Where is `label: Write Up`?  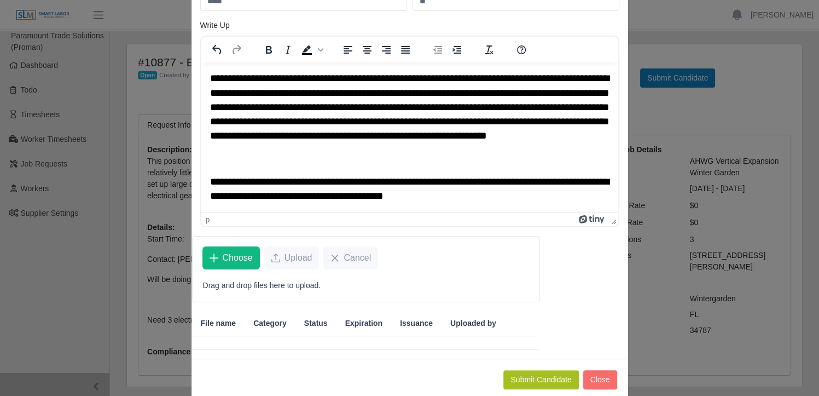
label: Write Up is located at coordinates (215, 25).